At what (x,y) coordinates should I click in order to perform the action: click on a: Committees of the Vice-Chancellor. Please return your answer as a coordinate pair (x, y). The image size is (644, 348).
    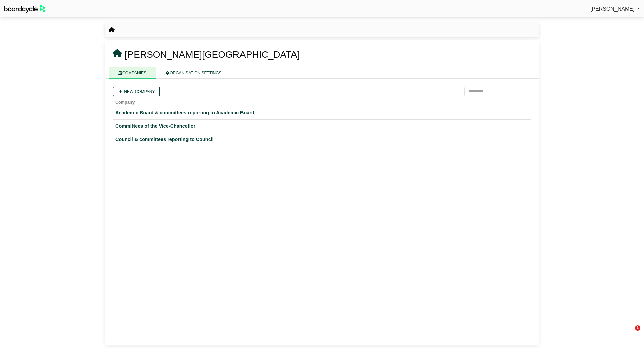
    Looking at the image, I should click on (322, 126).